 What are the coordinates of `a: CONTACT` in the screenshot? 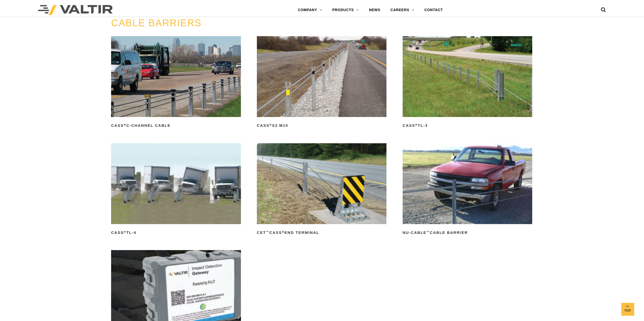 It's located at (433, 10).